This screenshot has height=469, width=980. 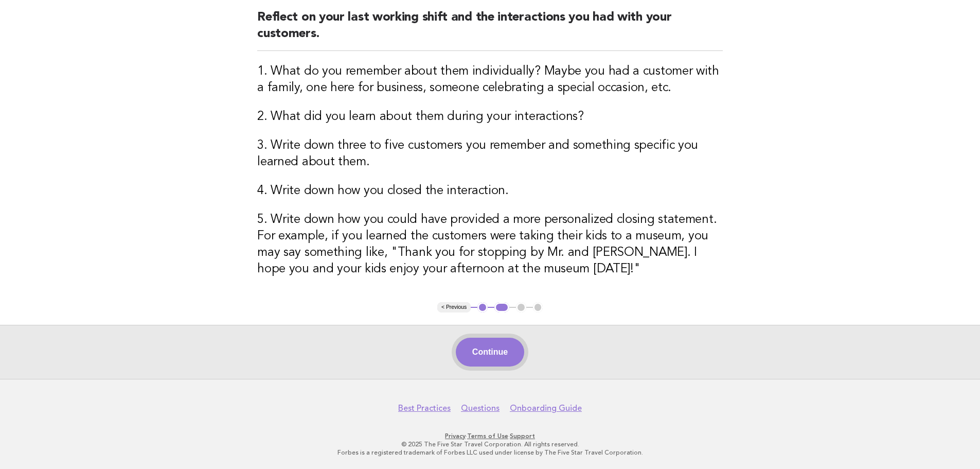 I want to click on h3: 3. Write down three to five customers you remember and something specific you learned about them., so click(x=490, y=154).